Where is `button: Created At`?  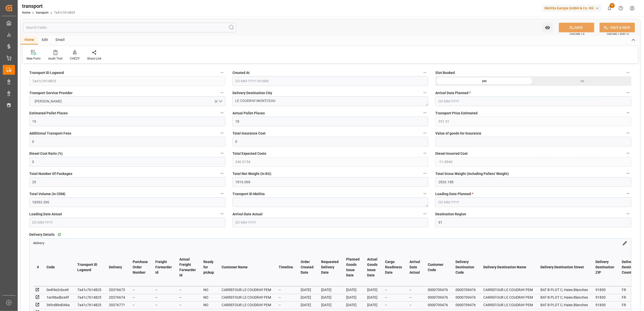
button: Created At is located at coordinates (425, 72).